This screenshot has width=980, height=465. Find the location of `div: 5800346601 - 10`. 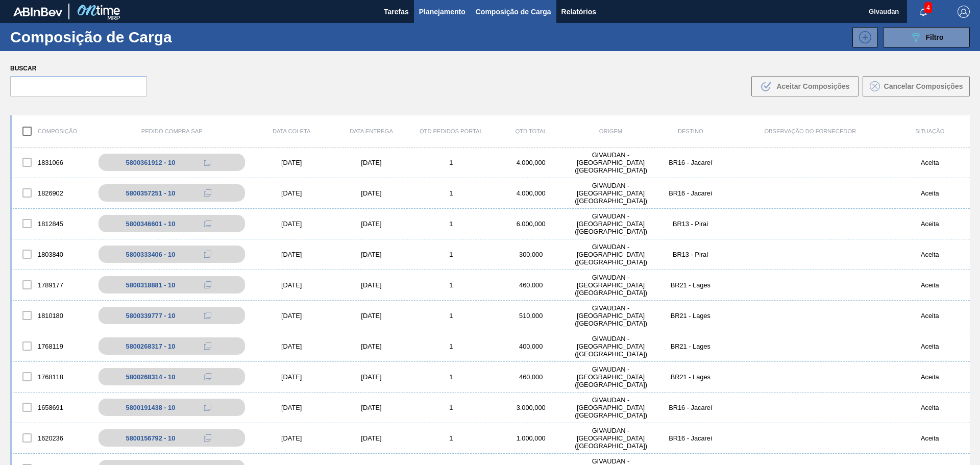

div: 5800346601 - 10 is located at coordinates (151, 224).